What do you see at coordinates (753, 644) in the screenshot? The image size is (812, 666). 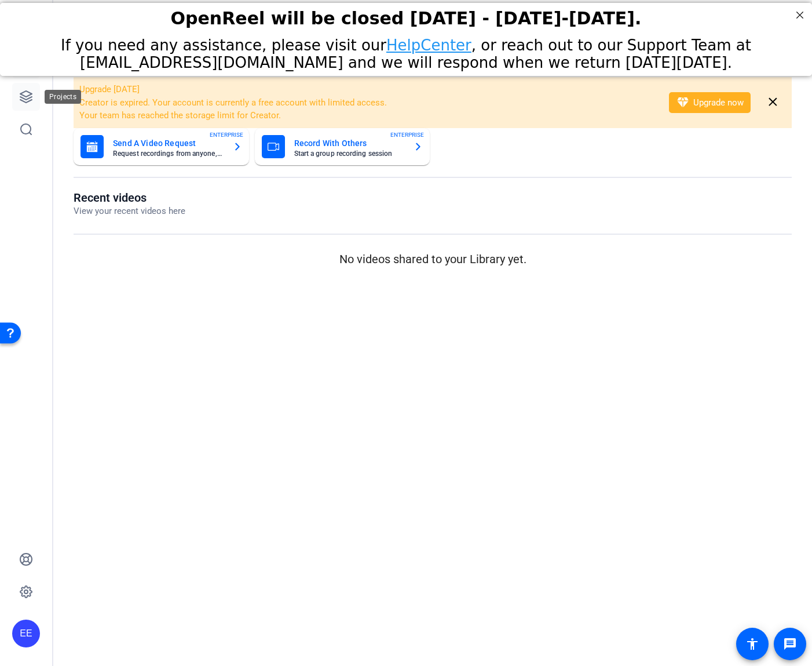 I see `mat-icon: accessibility` at bounding box center [753, 644].